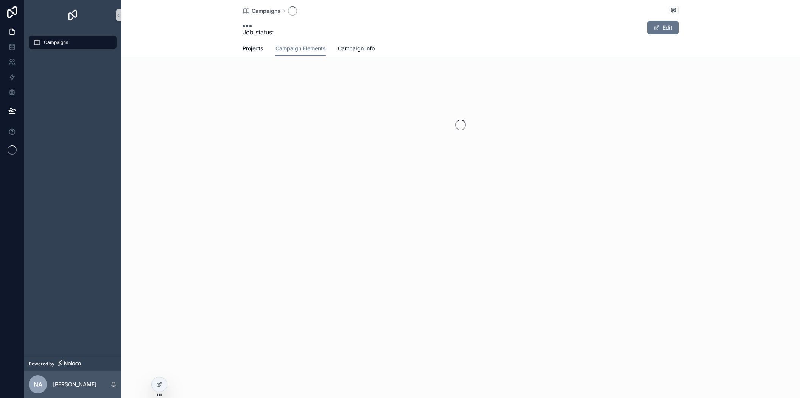 The image size is (800, 398). I want to click on span: NA, so click(38, 384).